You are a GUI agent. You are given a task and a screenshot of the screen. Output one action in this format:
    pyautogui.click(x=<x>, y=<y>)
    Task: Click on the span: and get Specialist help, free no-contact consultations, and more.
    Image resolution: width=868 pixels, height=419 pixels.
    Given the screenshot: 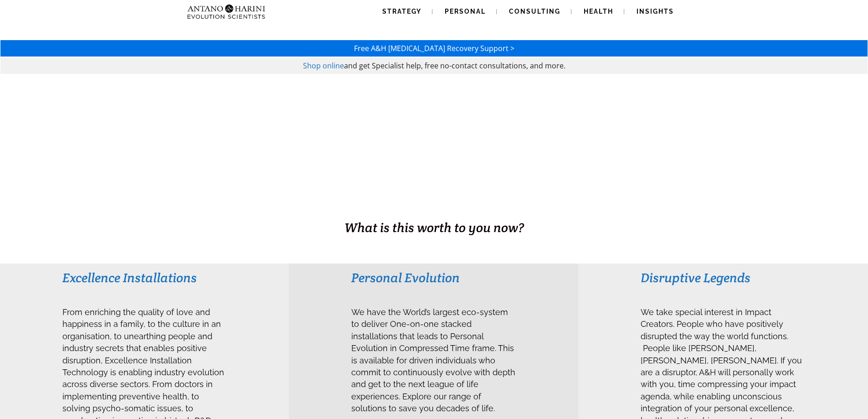 What is the action you would take?
    pyautogui.click(x=455, y=65)
    